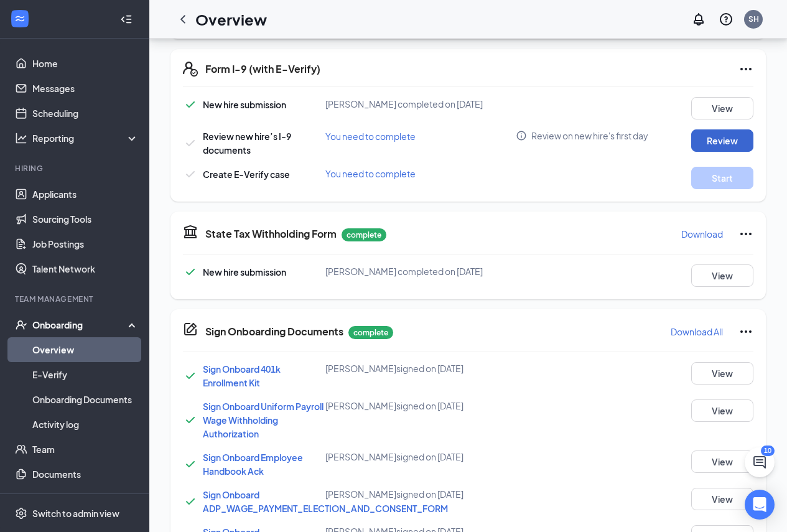 This screenshot has width=787, height=532. What do you see at coordinates (21, 138) in the screenshot?
I see `svg: Analysis` at bounding box center [21, 138].